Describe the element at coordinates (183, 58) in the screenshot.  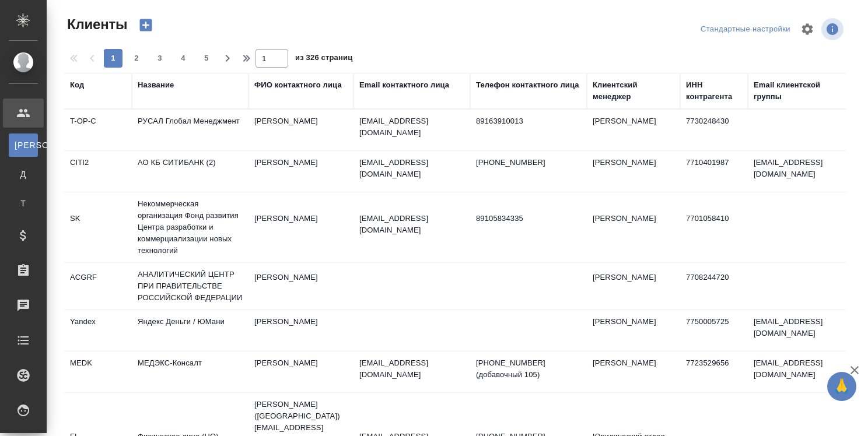
I see `button: 4` at that location.